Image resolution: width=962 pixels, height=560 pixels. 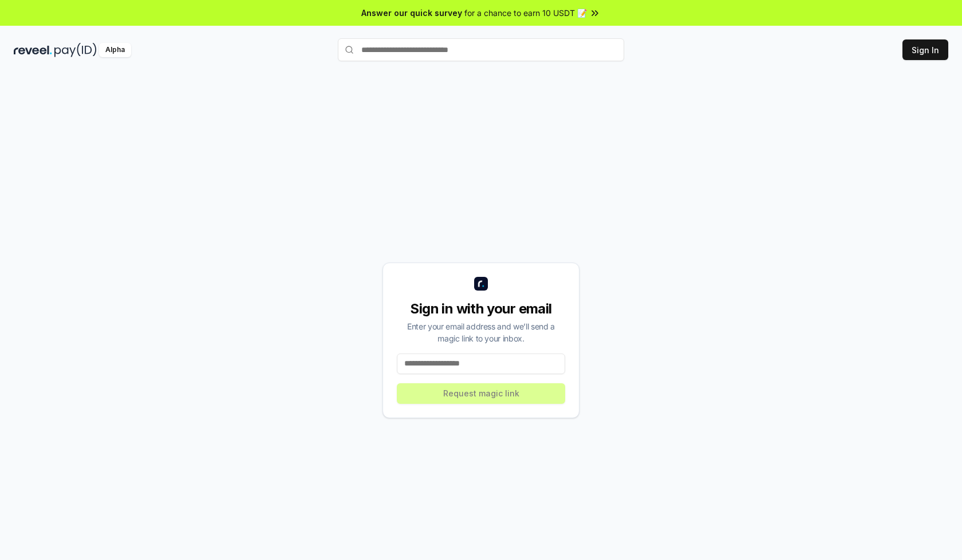 I want to click on div: Sign in with your email, so click(x=481, y=309).